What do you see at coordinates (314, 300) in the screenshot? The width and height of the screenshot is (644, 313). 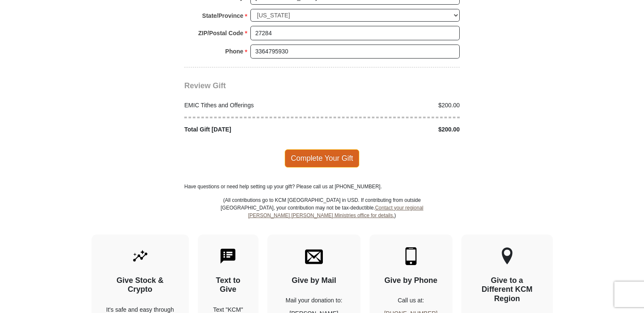 I see `p: Mail your donation to:` at bounding box center [314, 300].